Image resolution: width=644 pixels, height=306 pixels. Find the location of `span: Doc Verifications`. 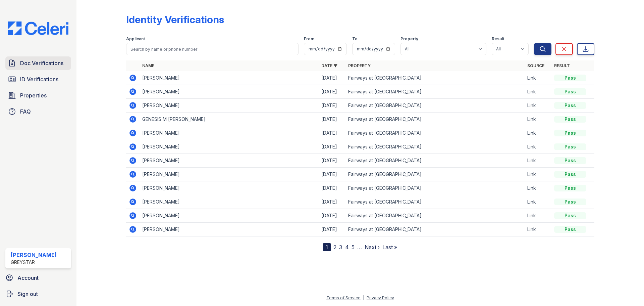

span: Doc Verifications is located at coordinates (41, 63).